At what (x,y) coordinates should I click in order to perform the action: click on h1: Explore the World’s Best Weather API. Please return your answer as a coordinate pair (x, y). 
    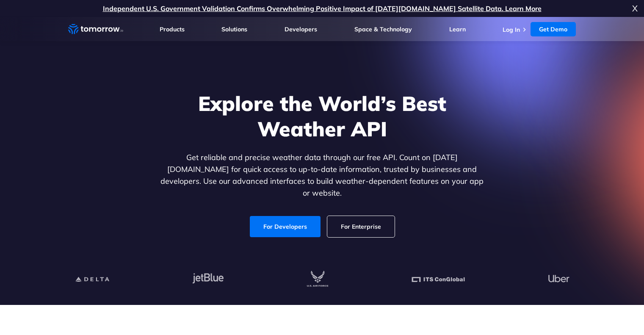
    Looking at the image, I should click on (322, 116).